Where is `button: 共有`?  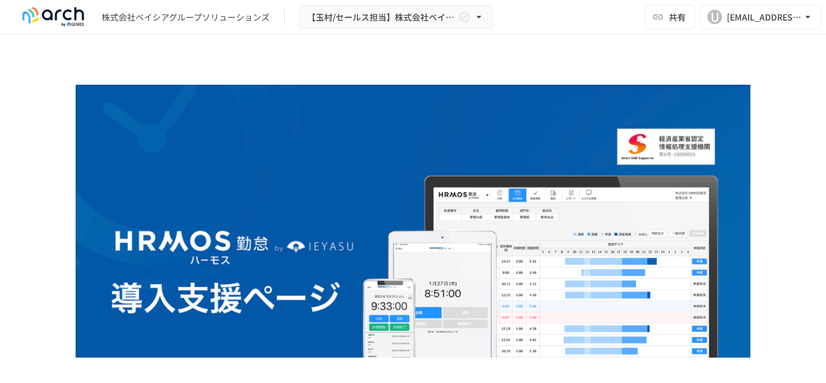 button: 共有 is located at coordinates (670, 17).